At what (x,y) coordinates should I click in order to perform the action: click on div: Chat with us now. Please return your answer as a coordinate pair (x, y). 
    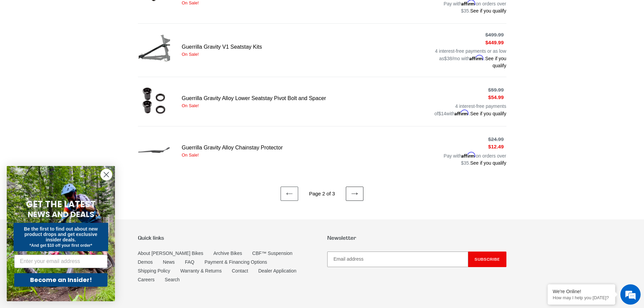
    Looking at the image, I should click on (84, 42).